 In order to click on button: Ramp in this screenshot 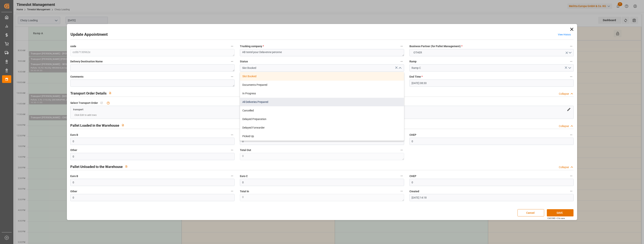, I will do `click(571, 61)`.